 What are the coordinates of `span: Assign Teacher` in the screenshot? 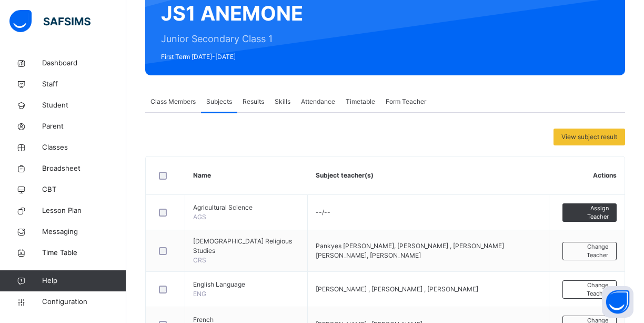 It's located at (589, 212).